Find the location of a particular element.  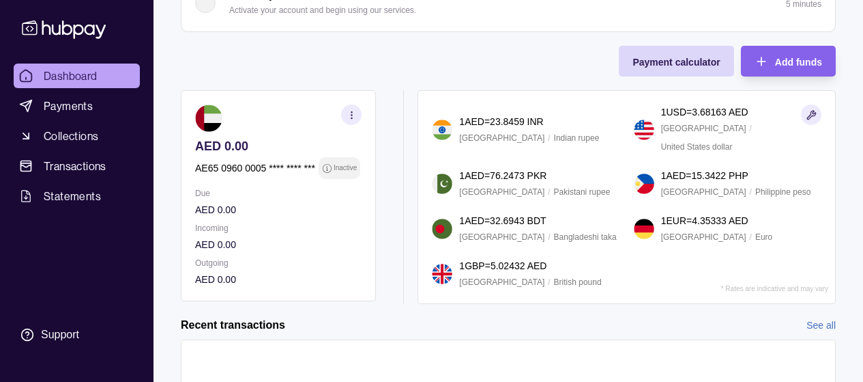

span: Transactions is located at coordinates (75, 166).